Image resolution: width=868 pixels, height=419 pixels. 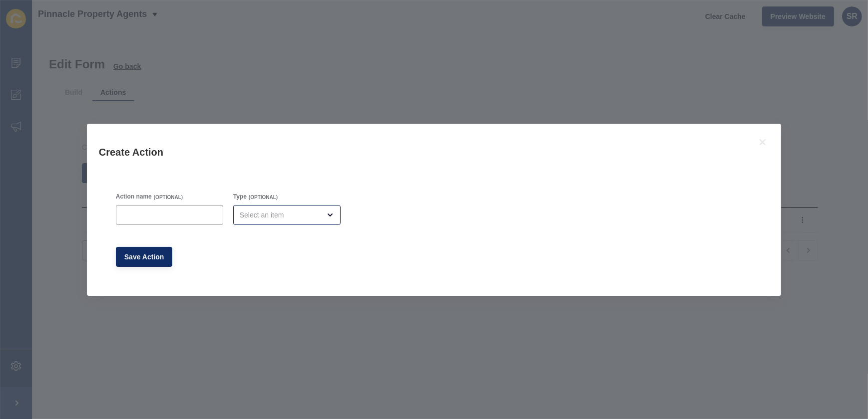 What do you see at coordinates (287, 216) in the screenshot?
I see `div: open menu` at bounding box center [287, 216].